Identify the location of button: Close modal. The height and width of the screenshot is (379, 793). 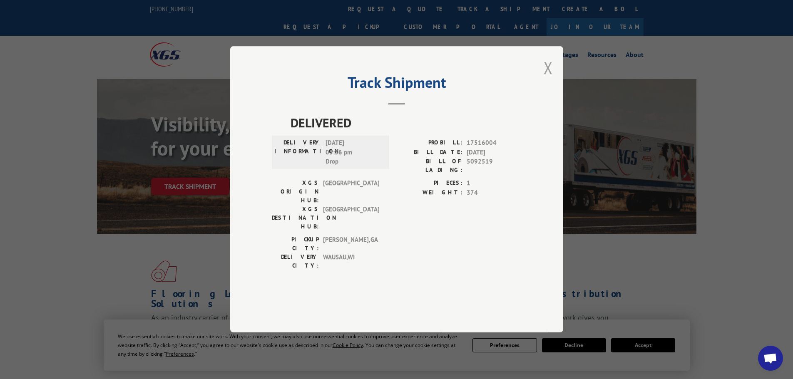
(548, 67).